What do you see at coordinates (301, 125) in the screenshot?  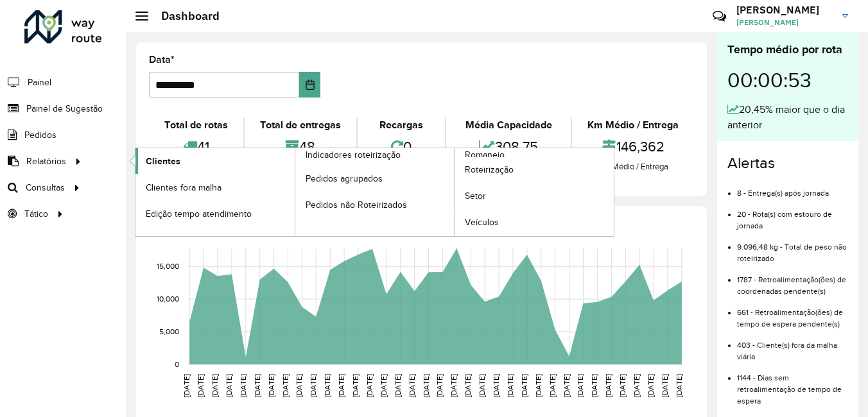 I see `div: Total de entregas` at bounding box center [301, 125].